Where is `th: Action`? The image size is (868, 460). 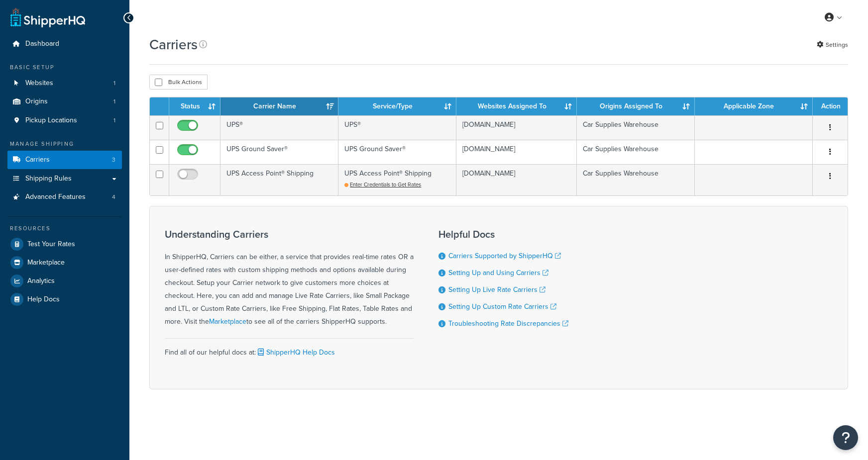 th: Action is located at coordinates (830, 106).